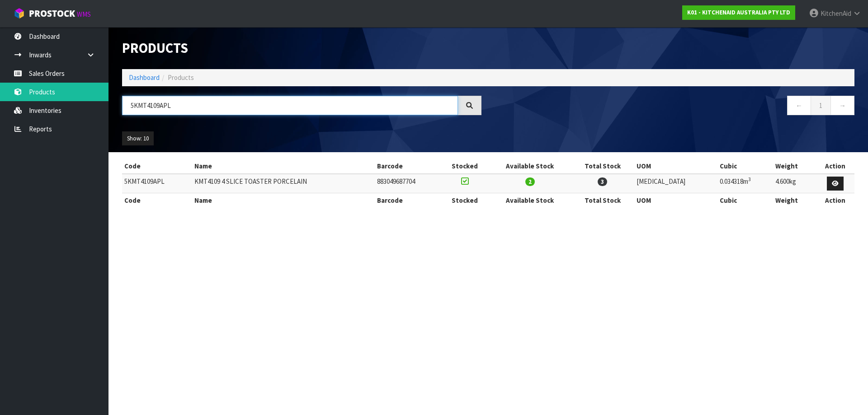 This screenshot has height=415, width=868. Describe the element at coordinates (52, 14) in the screenshot. I see `span: ProStock` at that location.